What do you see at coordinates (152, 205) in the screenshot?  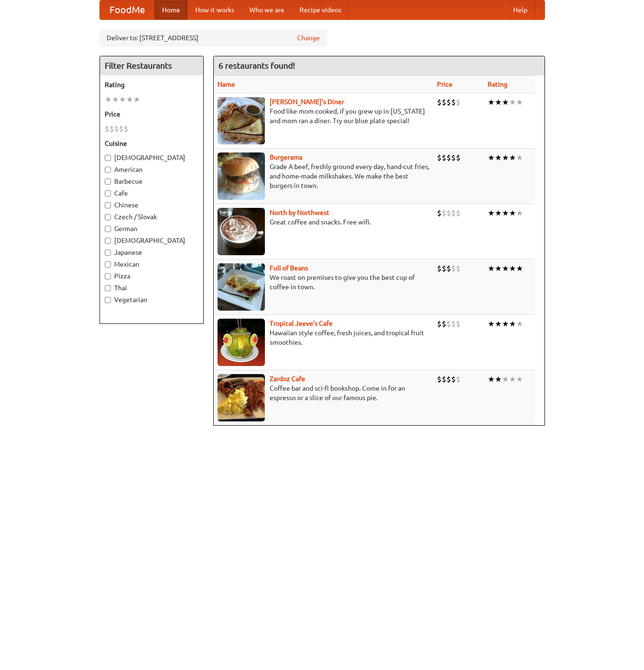 I see `label: Chinese` at bounding box center [152, 205].